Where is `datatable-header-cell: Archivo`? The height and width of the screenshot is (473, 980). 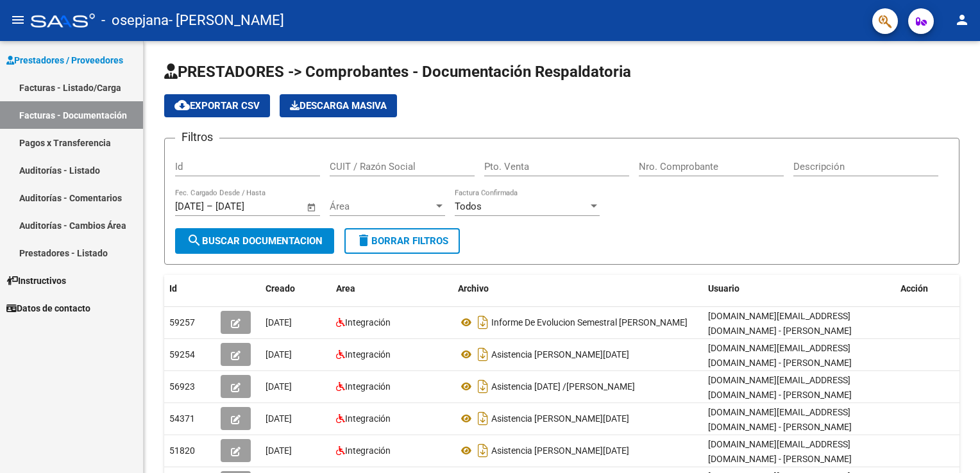
datatable-header-cell: Archivo is located at coordinates (578, 288).